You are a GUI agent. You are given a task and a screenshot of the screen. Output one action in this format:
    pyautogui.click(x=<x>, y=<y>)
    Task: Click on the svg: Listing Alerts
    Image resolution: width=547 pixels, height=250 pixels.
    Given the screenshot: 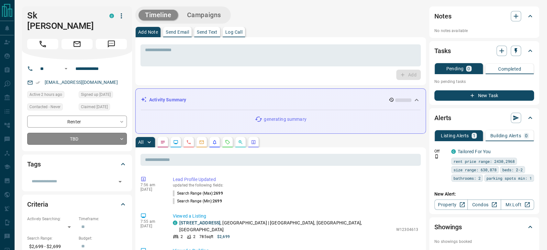 What is the action you would take?
    pyautogui.click(x=214, y=142)
    